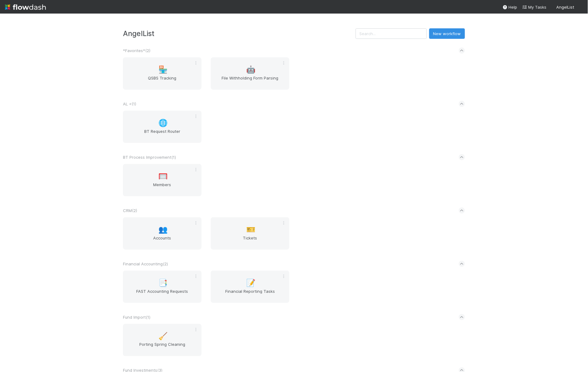 This screenshot has height=372, width=588. I want to click on a: 🤖File Withholding Form Parsing, so click(250, 74).